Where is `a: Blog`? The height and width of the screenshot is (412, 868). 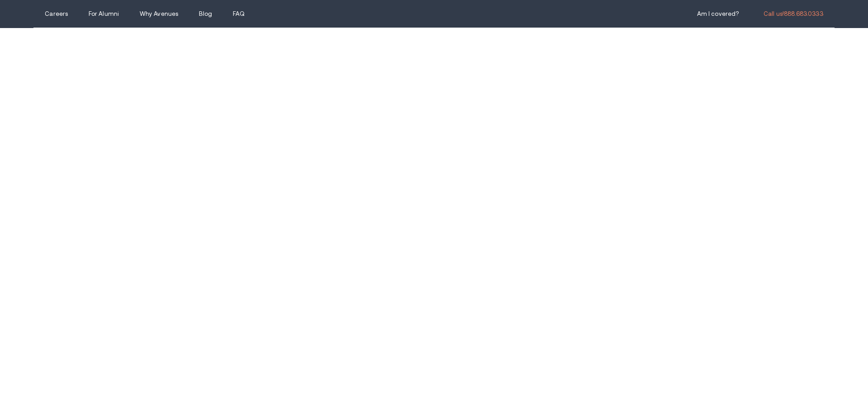
a: Blog is located at coordinates (206, 14).